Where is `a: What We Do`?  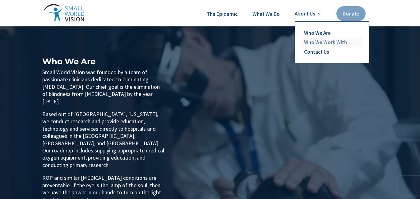 a: What We Do is located at coordinates (266, 14).